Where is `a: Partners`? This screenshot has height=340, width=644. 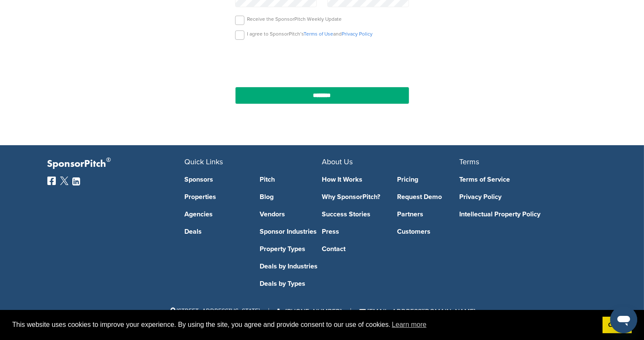
a: Partners is located at coordinates (429, 214).